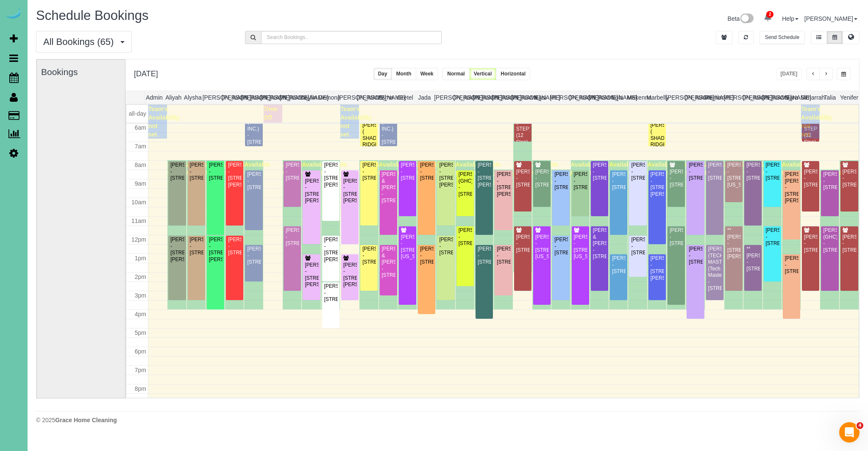 This screenshot has height=451, width=868. Describe the element at coordinates (637, 97) in the screenshot. I see `th: Makenna` at that location.